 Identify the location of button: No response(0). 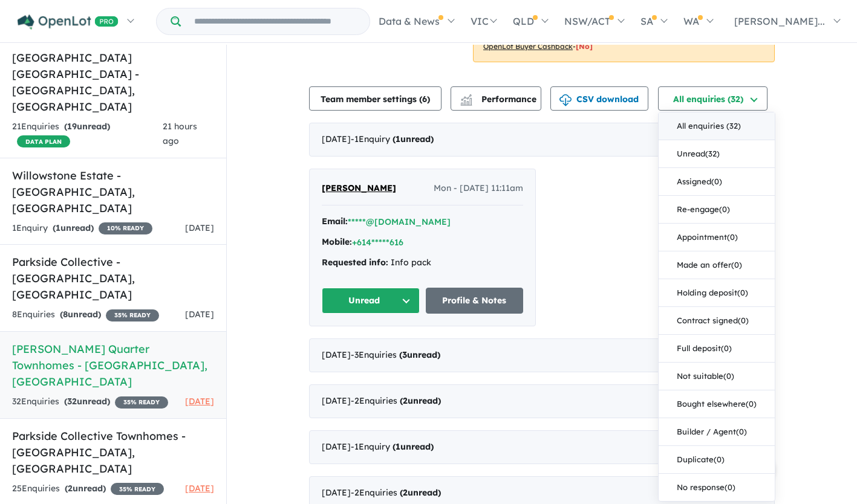
(716, 487).